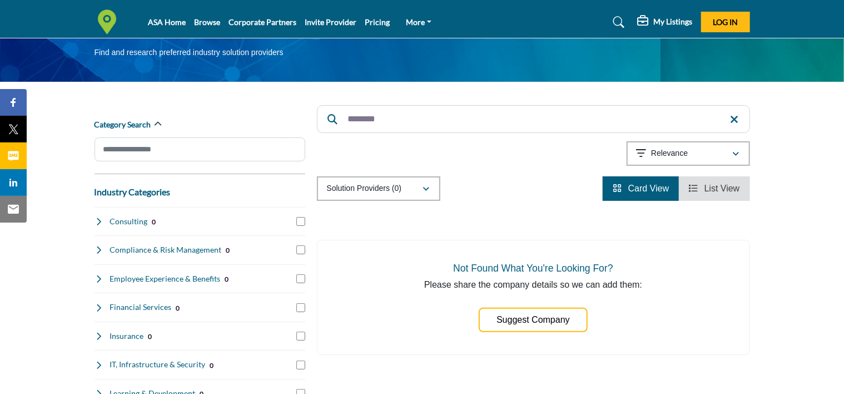 This screenshot has height=394, width=844. What do you see at coordinates (641, 188) in the screenshot?
I see `a: View Card` at bounding box center [641, 188].